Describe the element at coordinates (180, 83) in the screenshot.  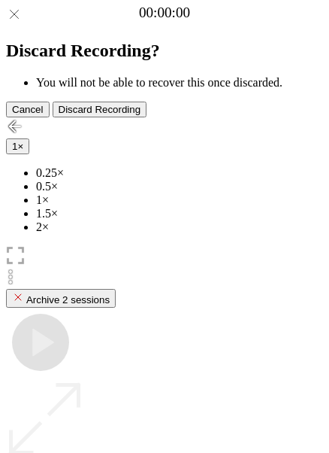
I see `li: You will not be able to recover this once discarded.` at that location.